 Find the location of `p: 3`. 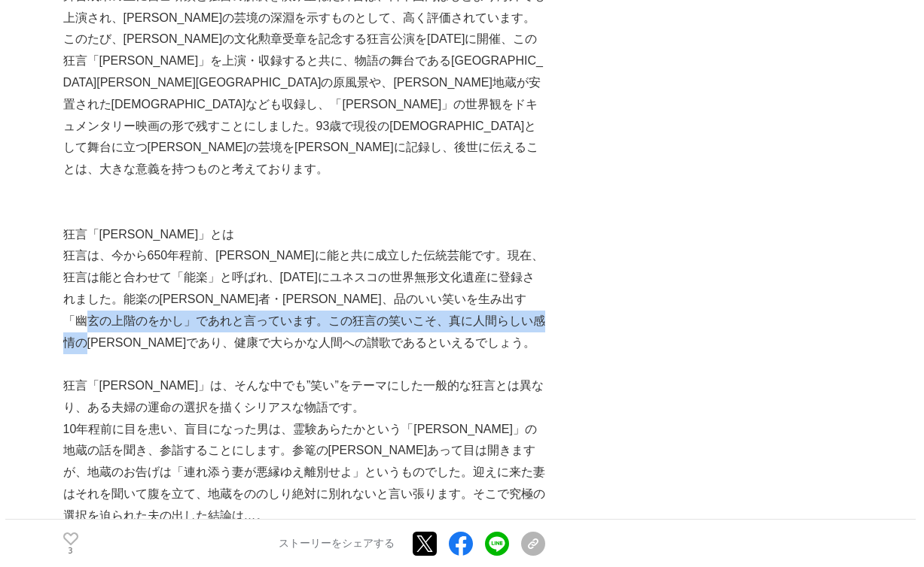

p: 3 is located at coordinates (71, 551).